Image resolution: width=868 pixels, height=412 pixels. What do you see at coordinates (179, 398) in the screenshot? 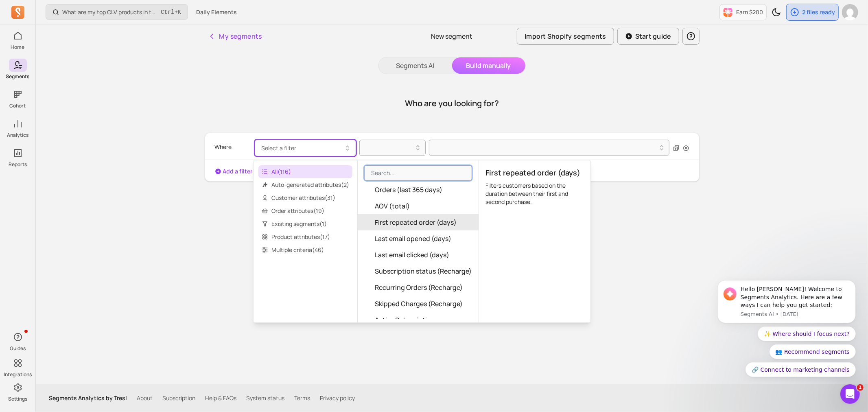
I see `a: Subscription` at bounding box center [179, 398].